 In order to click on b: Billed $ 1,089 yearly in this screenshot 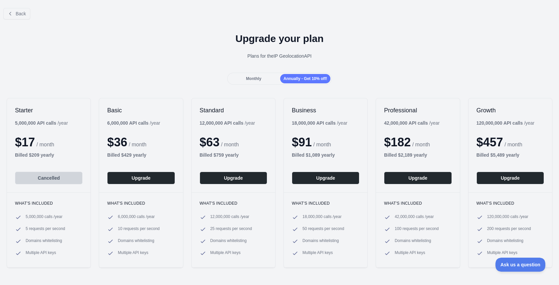, I will do `click(313, 155)`.